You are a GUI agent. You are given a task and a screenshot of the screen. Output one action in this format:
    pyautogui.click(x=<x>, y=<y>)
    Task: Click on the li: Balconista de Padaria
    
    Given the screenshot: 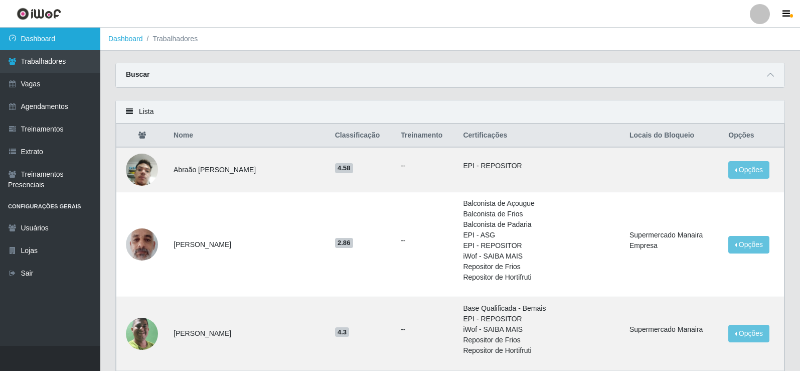 What is the action you would take?
    pyautogui.click(x=541, y=224)
    